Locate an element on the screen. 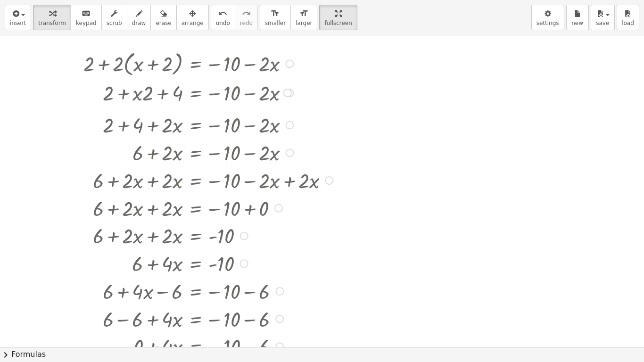 The width and height of the screenshot is (644, 362). span: larger is located at coordinates (304, 23).